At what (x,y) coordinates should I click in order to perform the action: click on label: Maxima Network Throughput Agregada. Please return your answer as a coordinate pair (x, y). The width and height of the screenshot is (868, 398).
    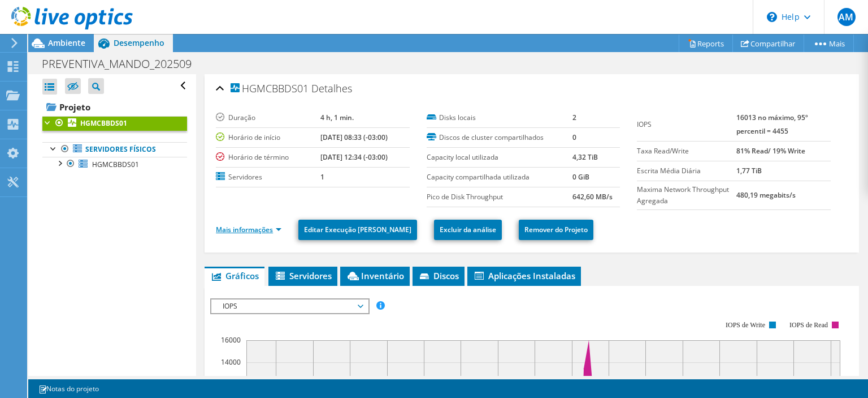
    Looking at the image, I should click on (687, 195).